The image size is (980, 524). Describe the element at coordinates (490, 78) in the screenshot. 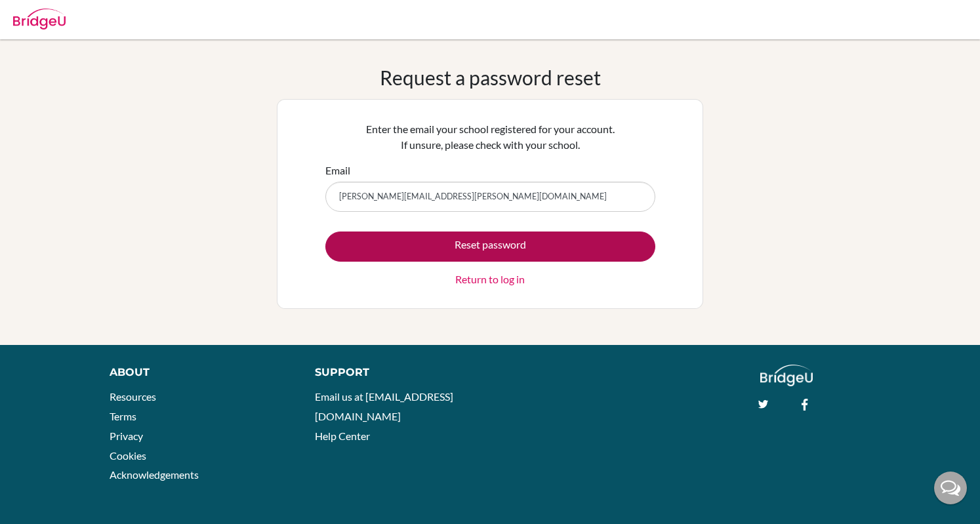

I see `h1: Request a password reset` at that location.